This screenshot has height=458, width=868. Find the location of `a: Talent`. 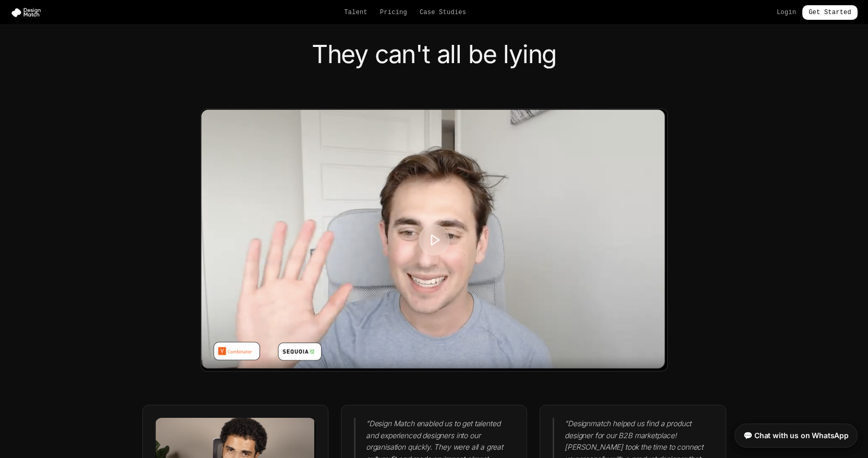

a: Talent is located at coordinates (356, 12).